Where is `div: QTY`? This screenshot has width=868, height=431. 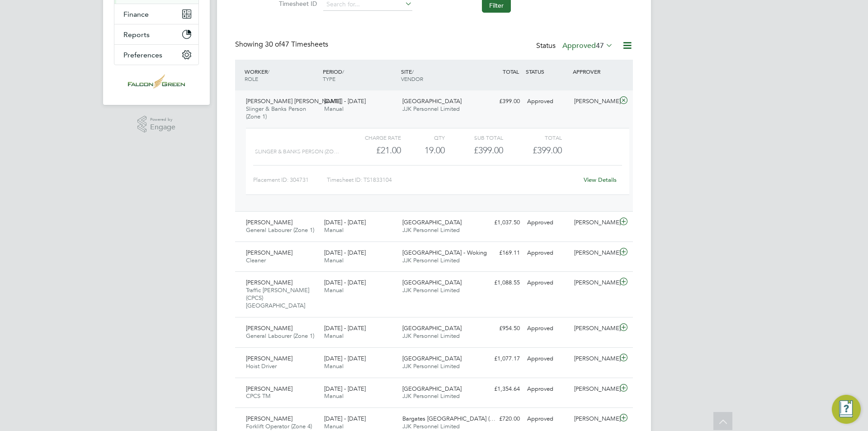
div: QTY is located at coordinates (423, 137).